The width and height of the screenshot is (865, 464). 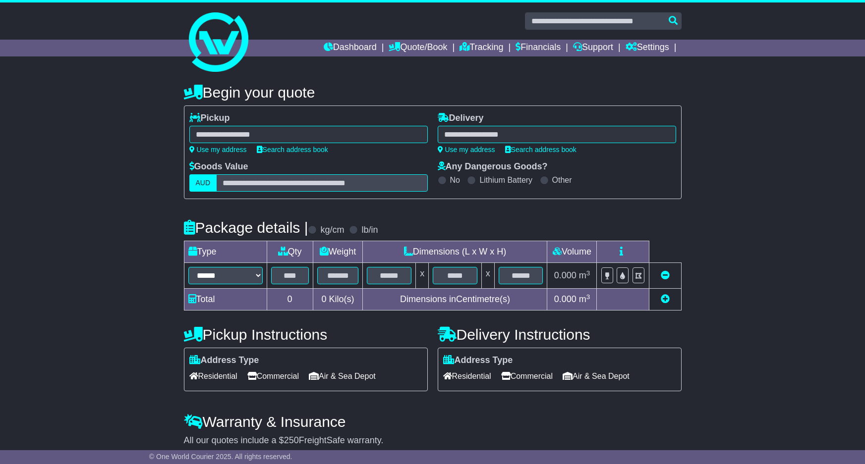 I want to click on span: © One World Courier 2025. All rights reserved., so click(x=221, y=457).